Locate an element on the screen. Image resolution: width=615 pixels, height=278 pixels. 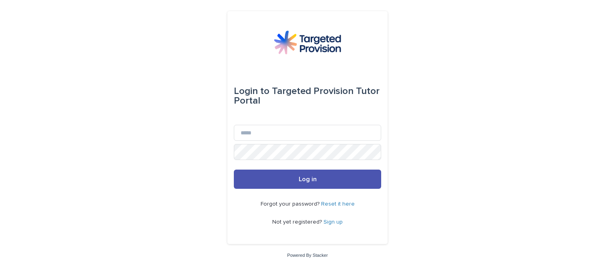
span: Forgot your password? is located at coordinates (291, 204).